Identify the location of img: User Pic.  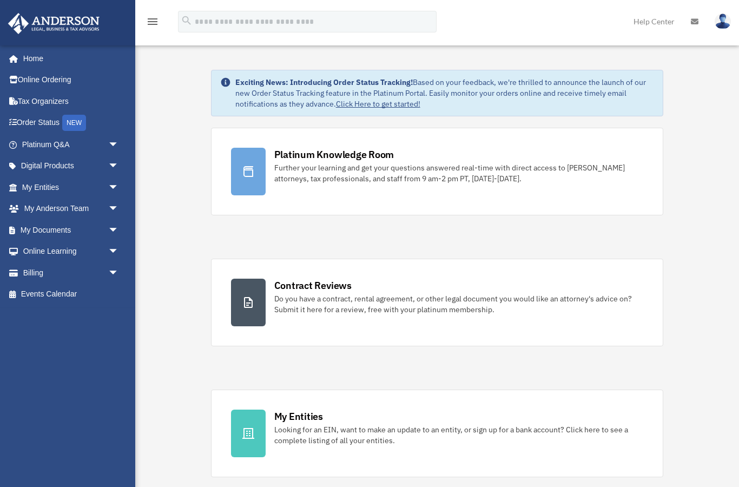
(723, 21).